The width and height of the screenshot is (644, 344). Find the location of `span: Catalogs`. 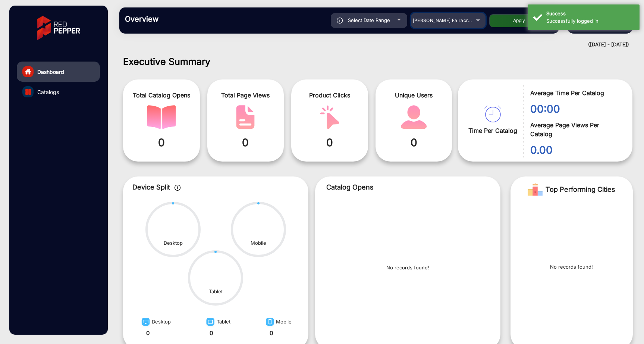

span: Catalogs is located at coordinates (48, 92).